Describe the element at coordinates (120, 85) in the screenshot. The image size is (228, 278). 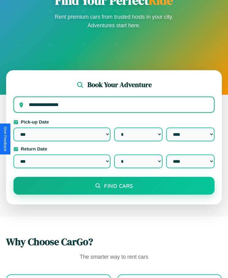
I see `h2: Book Your Adventure` at that location.